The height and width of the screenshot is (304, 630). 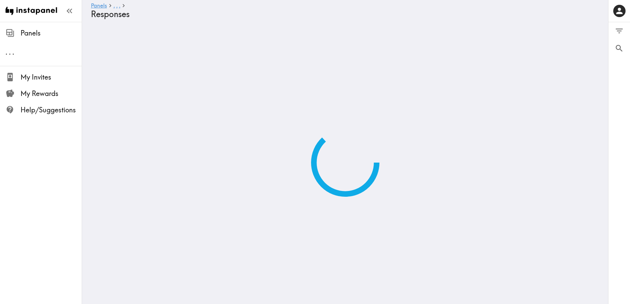 What do you see at coordinates (51, 94) in the screenshot?
I see `span: My Rewards` at bounding box center [51, 94].